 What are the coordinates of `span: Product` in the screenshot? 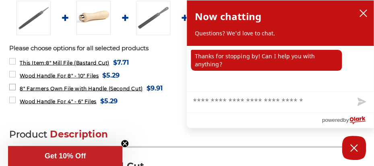 It's located at (28, 134).